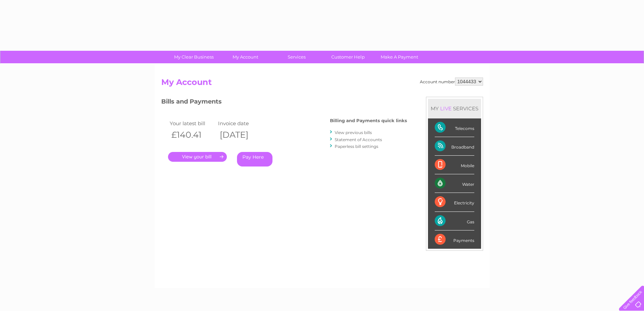 The image size is (644, 311). Describe the element at coordinates (255, 159) in the screenshot. I see `a: Pay Here` at that location.